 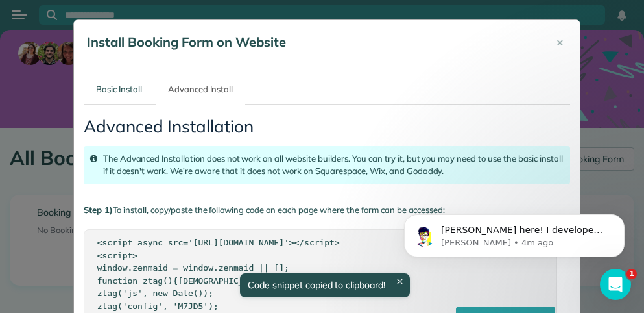 I want to click on strong: Step 1), so click(x=98, y=209).